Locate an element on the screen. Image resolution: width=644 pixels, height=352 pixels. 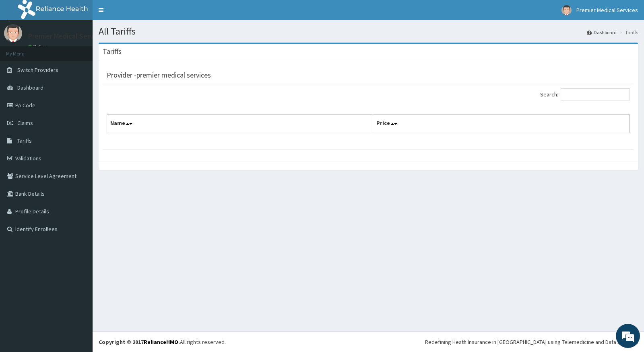
span: Claims is located at coordinates (25, 123).